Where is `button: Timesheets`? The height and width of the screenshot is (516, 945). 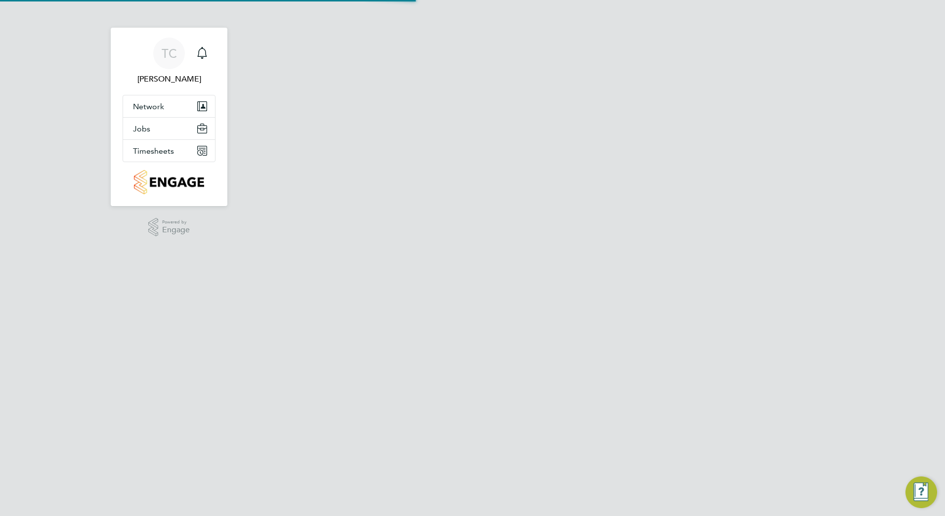 button: Timesheets is located at coordinates (169, 151).